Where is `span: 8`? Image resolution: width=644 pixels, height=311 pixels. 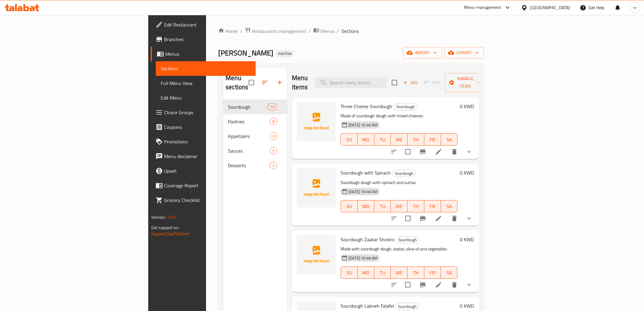 span: 8 is located at coordinates (274, 122).